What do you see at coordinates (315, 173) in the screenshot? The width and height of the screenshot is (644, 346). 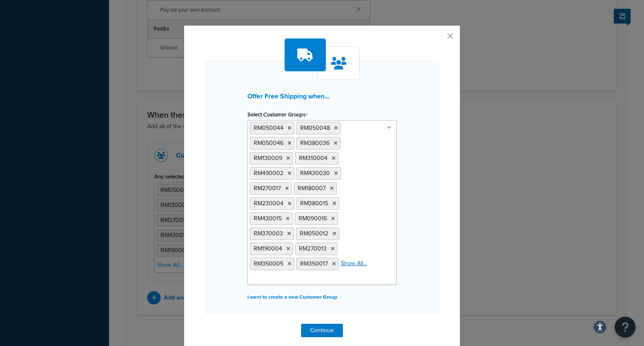 I see `span: RM430030` at bounding box center [315, 173].